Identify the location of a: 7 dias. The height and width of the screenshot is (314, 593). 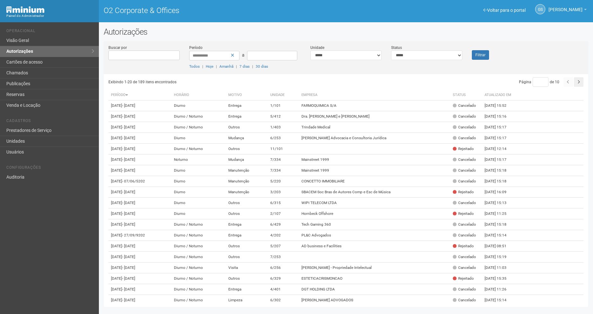
(245, 67).